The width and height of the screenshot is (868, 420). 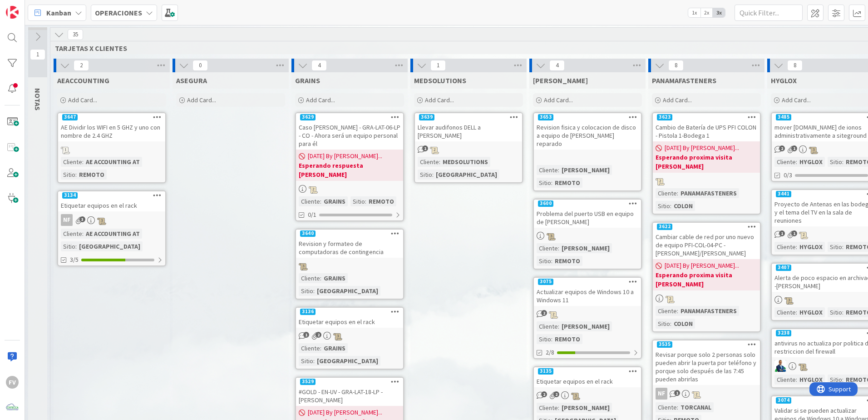 What do you see at coordinates (335, 202) in the screenshot?
I see `div: GRAINS` at bounding box center [335, 202].